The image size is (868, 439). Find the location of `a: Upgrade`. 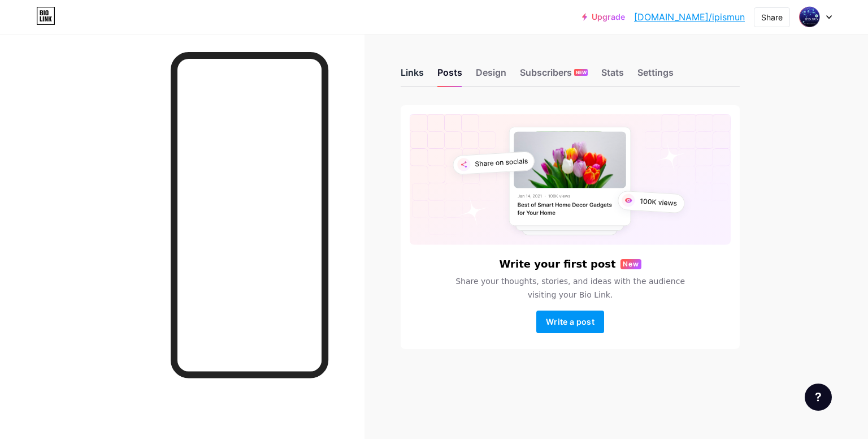

a: Upgrade is located at coordinates (604, 17).